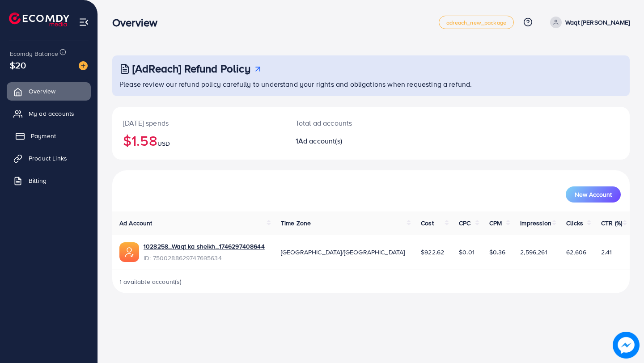  Describe the element at coordinates (320, 141) in the screenshot. I see `span: Ad account(s)` at that location.